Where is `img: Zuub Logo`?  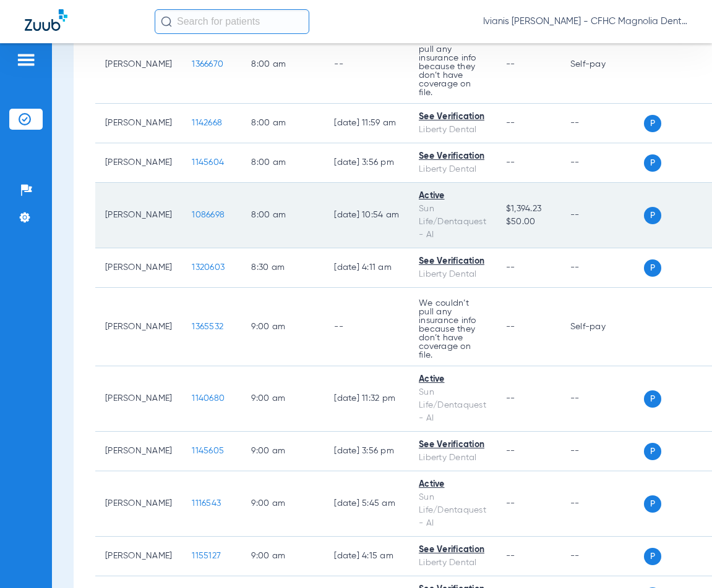 img: Zuub Logo is located at coordinates (46, 20).